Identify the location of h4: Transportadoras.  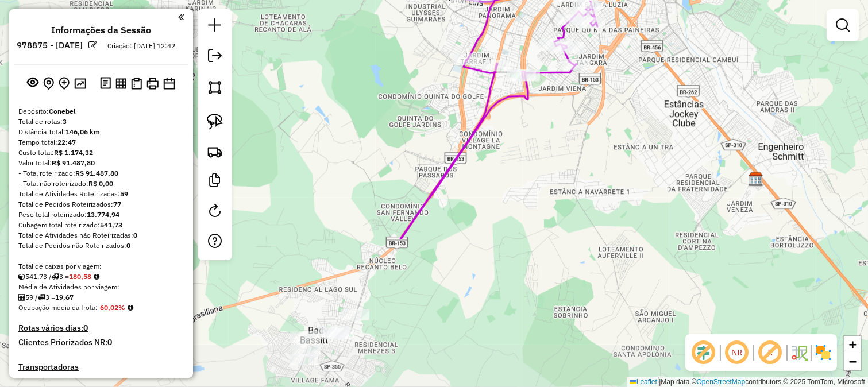
(101, 367).